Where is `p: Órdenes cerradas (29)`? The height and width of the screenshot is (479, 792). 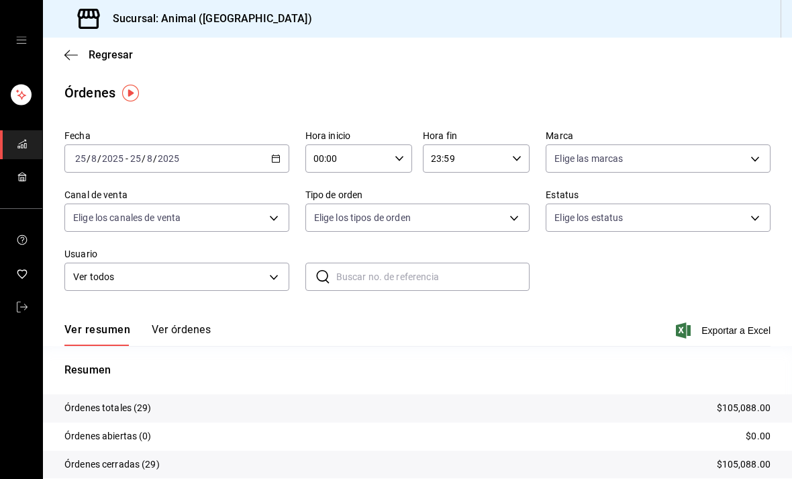
p: Órdenes cerradas (29) is located at coordinates (112, 464).